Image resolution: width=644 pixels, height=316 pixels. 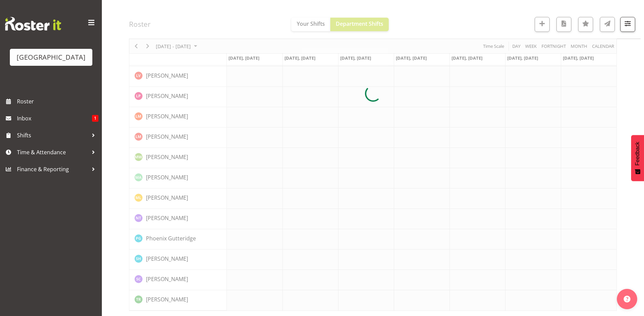 What do you see at coordinates (95, 118) in the screenshot?
I see `span: 1` at bounding box center [95, 118].